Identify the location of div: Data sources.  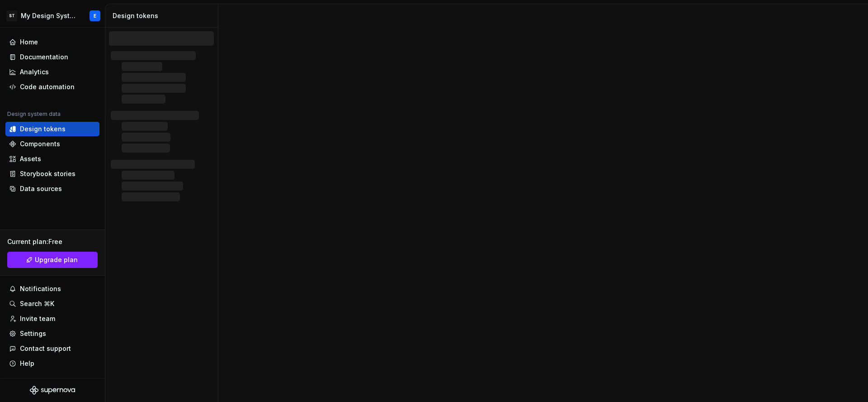
(41, 188).